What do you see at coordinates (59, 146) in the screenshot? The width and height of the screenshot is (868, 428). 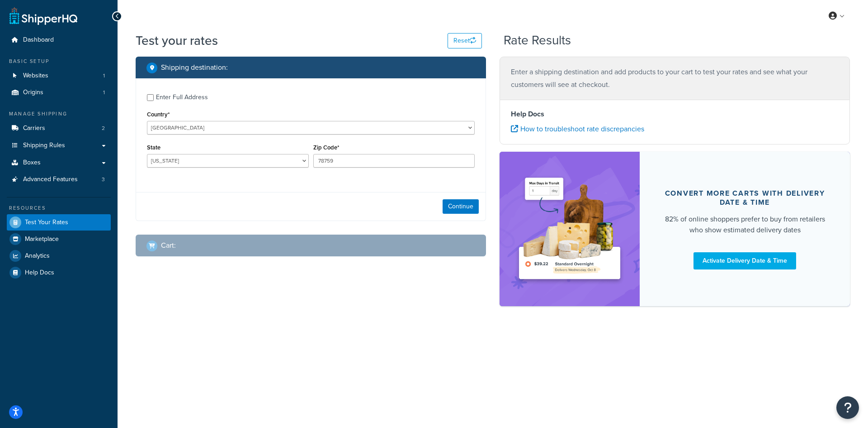 I see `a: Shipping Rules` at bounding box center [59, 146].